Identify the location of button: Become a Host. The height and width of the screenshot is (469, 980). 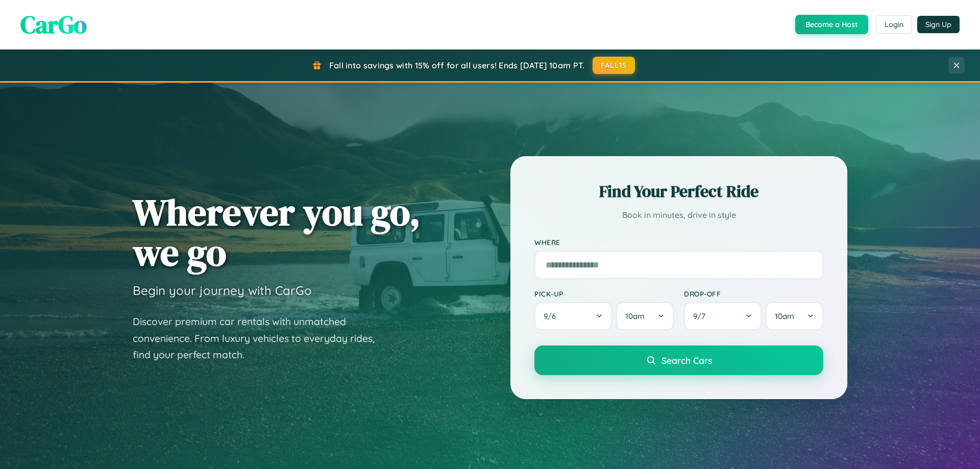
(832, 25).